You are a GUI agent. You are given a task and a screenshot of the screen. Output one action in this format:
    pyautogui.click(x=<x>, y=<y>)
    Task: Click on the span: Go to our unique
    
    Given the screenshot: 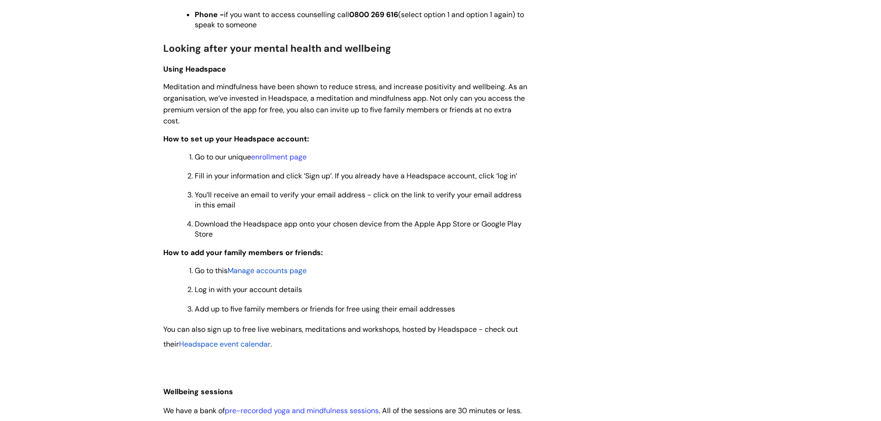 What is the action you would take?
    pyautogui.click(x=251, y=157)
    